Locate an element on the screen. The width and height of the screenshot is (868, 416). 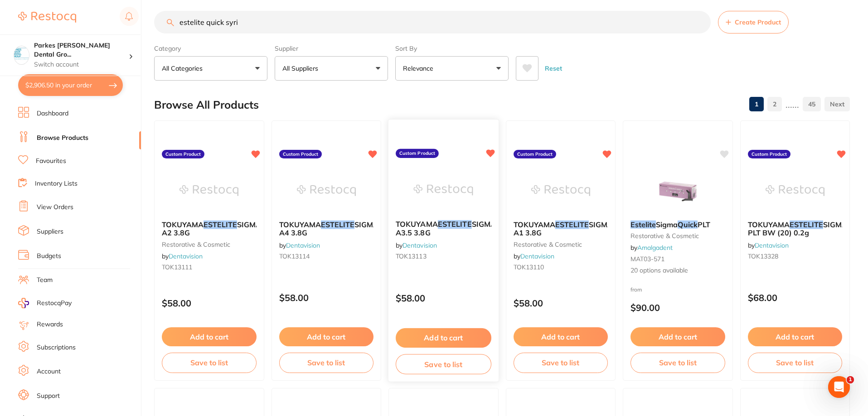
img: RestocqPay is located at coordinates (23, 303).